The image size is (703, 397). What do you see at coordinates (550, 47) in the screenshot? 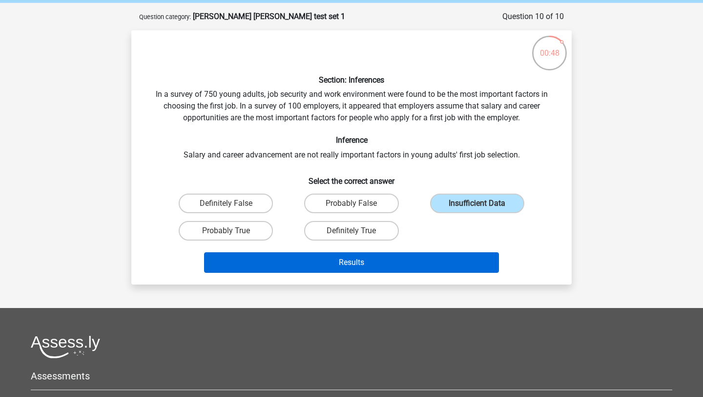
I see `div: 00:48` at bounding box center [550, 47].